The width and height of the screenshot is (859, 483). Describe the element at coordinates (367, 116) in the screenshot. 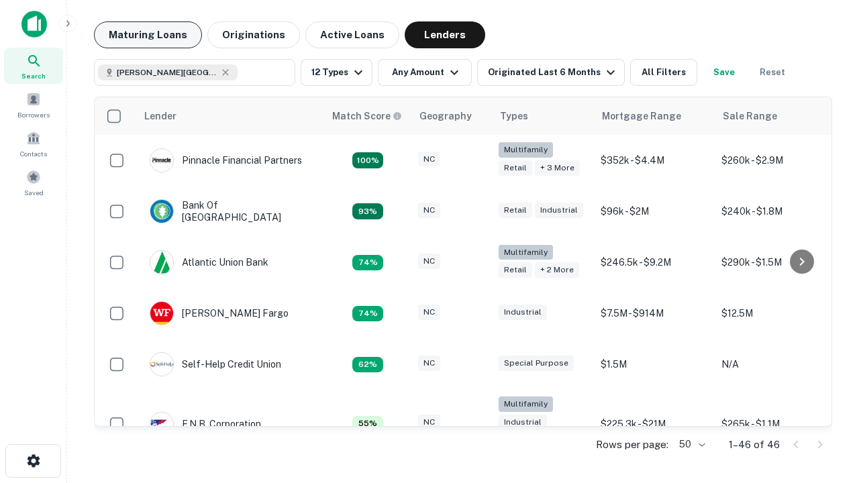

I see `div: Capitalize uses an advanced AI algorithm to match your search with the best lender. The match sco...` at that location.